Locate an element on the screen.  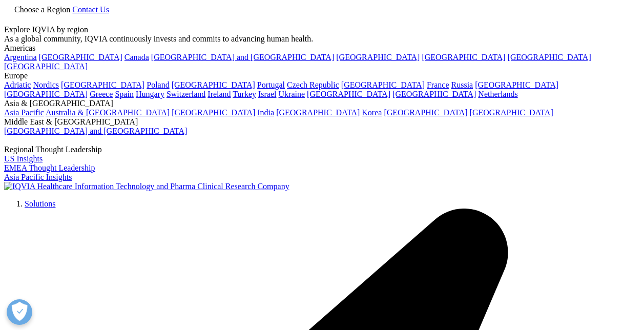
a: India is located at coordinates (265, 112).